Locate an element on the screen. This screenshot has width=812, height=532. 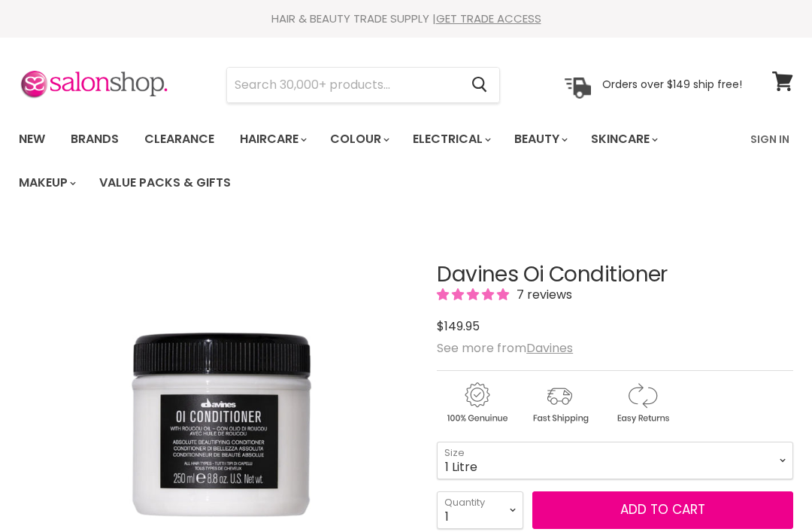
a: Beauty is located at coordinates (539, 139).